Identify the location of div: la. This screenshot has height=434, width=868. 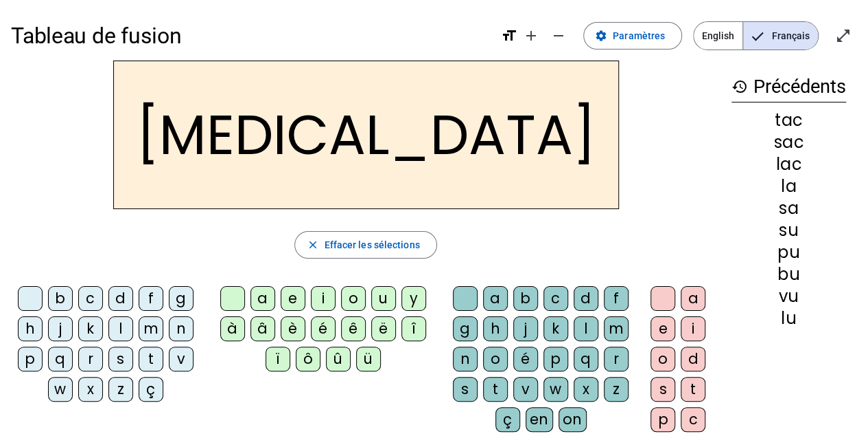
(789, 186).